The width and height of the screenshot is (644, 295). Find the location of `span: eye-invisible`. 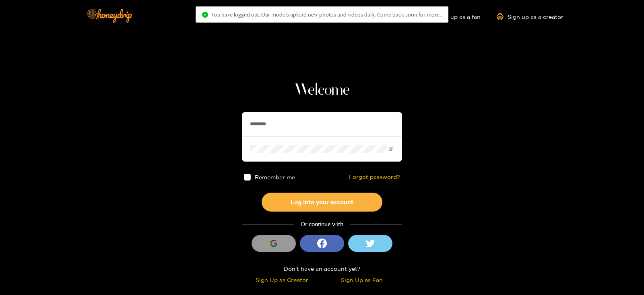

span: eye-invisible is located at coordinates (391, 149).